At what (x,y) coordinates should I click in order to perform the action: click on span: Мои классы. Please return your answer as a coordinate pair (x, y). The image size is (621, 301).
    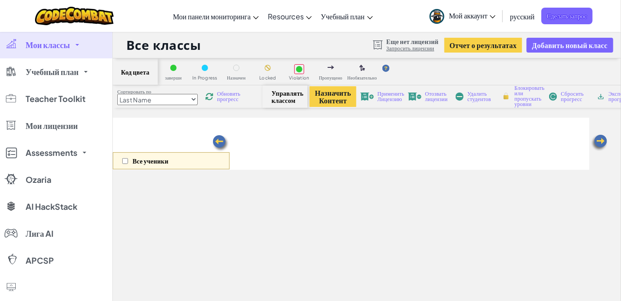
    Looking at the image, I should click on (48, 45).